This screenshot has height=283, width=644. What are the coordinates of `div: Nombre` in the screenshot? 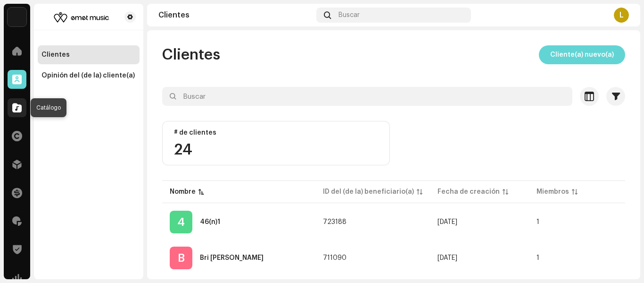 It's located at (182, 192).